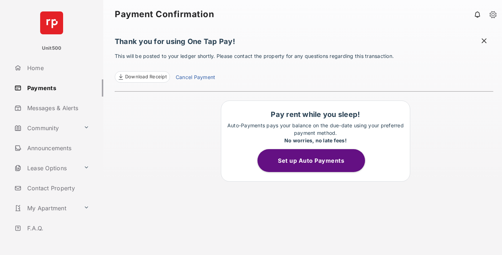  I want to click on h1: Pay rent while you sleep!, so click(315, 115).